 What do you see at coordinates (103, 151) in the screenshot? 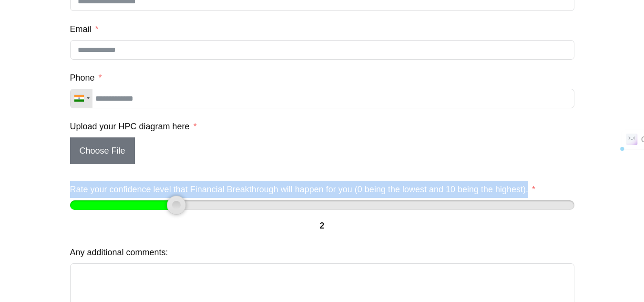
I see `span: Choose File` at bounding box center [103, 151].